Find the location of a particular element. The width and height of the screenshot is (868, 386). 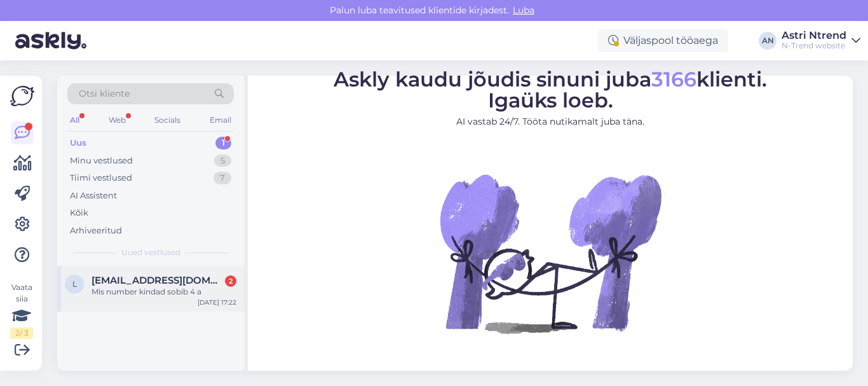

div: Mis number kindad sobib 4 a is located at coordinates (164, 292).